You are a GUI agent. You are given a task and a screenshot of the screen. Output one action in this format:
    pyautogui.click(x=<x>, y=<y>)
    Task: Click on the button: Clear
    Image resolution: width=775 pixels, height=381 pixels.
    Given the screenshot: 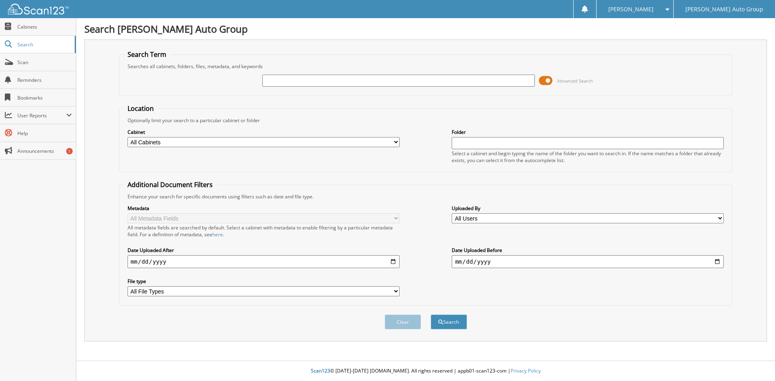 What is the action you would take?
    pyautogui.click(x=403, y=322)
    